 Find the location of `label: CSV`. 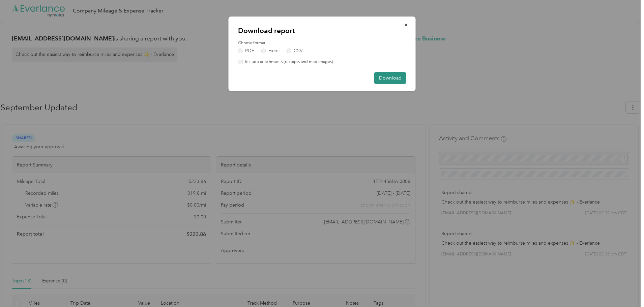

label: CSV is located at coordinates (295, 51).